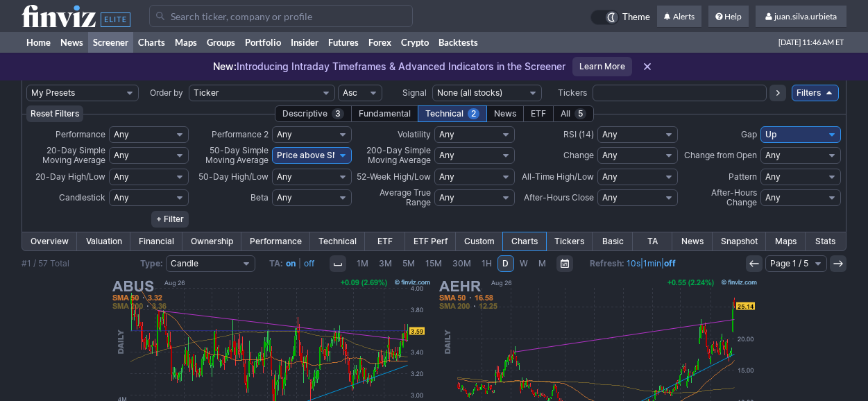 The width and height of the screenshot is (868, 401). Describe the element at coordinates (806, 16) in the screenshot. I see `span: juan.silva.urbieta` at that location.